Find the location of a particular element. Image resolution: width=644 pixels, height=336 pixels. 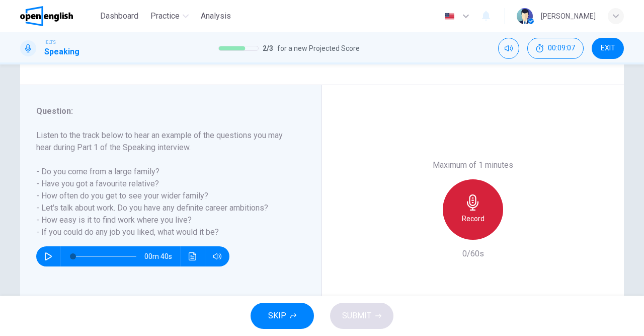

span: for a new Projected Score is located at coordinates (318, 49).